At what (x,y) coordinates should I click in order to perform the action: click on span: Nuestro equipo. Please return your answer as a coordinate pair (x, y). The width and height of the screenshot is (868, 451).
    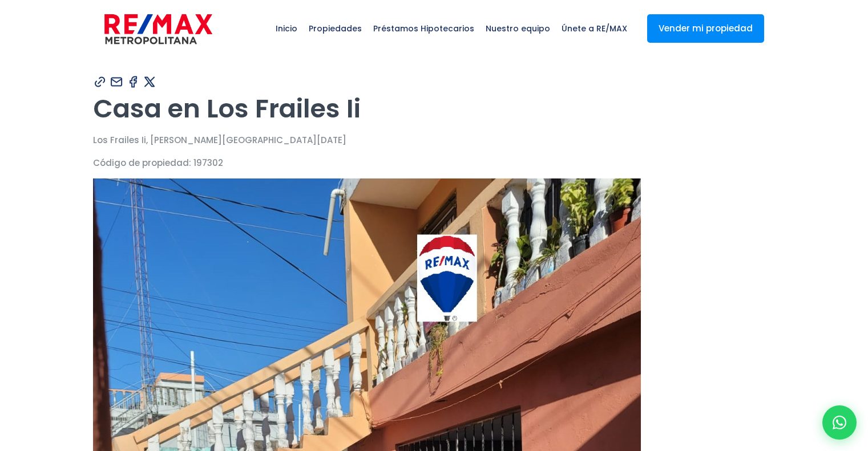
    Looking at the image, I should click on (518, 29).